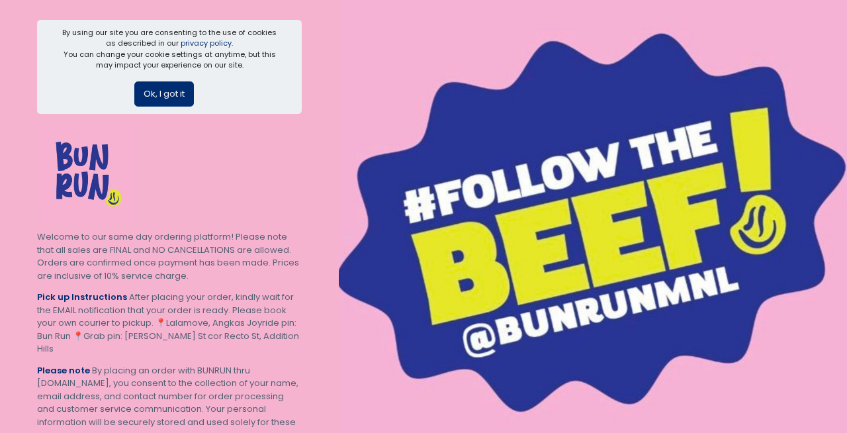  Describe the element at coordinates (87, 172) in the screenshot. I see `img: BUN RUN FOOD STORE` at that location.